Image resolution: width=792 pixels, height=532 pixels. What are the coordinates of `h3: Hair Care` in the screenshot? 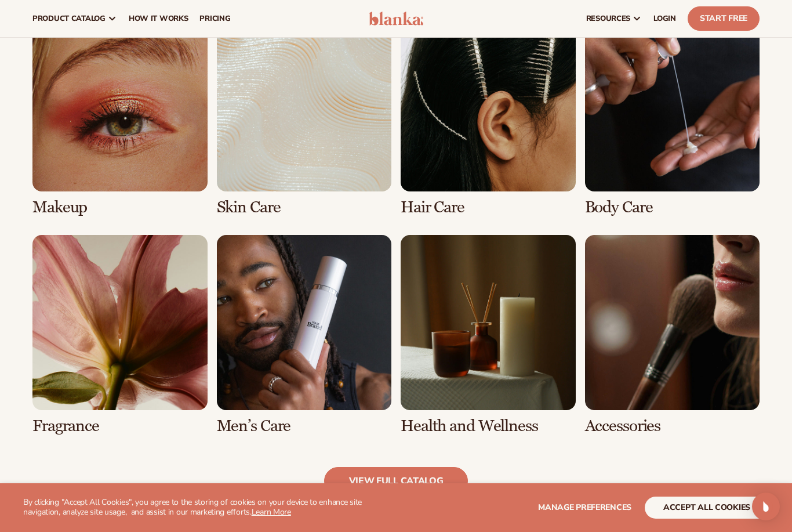 It's located at (489, 207).